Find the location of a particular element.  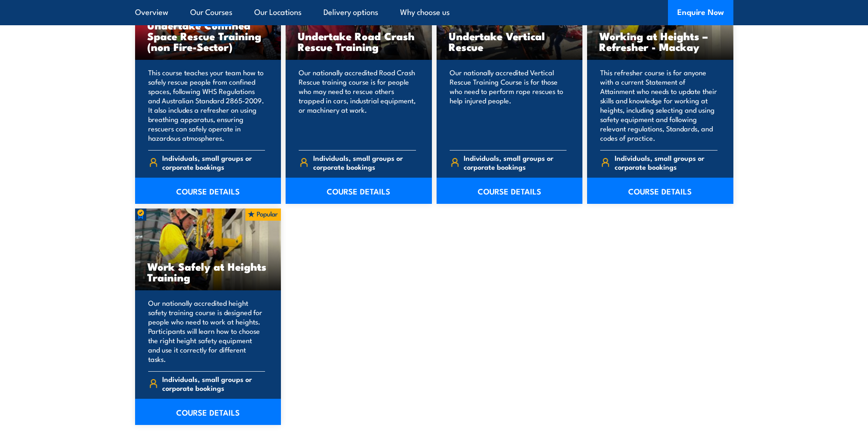

p: Our nationally accredited Vertical Rescue Training Course is for those who need to perform rope r... is located at coordinates (508, 105).